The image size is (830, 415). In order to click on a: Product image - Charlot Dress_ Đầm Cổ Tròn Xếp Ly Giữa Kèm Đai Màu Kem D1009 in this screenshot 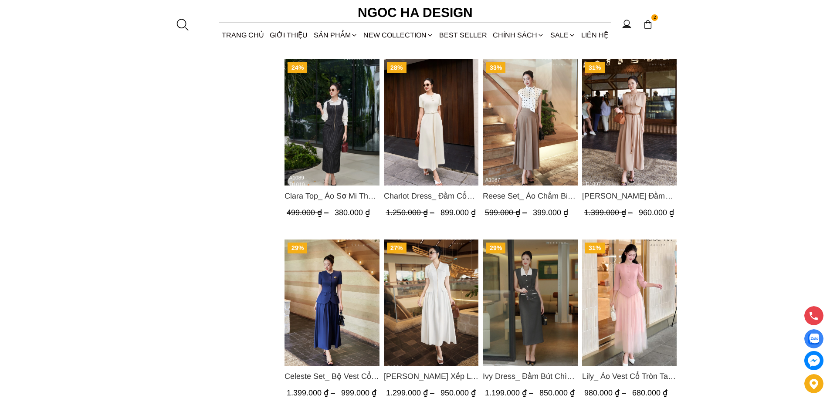, I will do `click(431, 122)`.